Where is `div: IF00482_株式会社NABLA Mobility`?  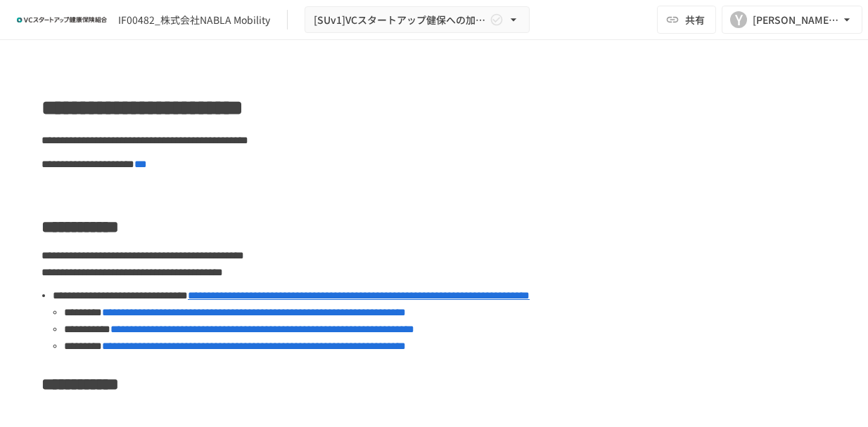 div: IF00482_株式会社NABLA Mobility is located at coordinates (194, 20).